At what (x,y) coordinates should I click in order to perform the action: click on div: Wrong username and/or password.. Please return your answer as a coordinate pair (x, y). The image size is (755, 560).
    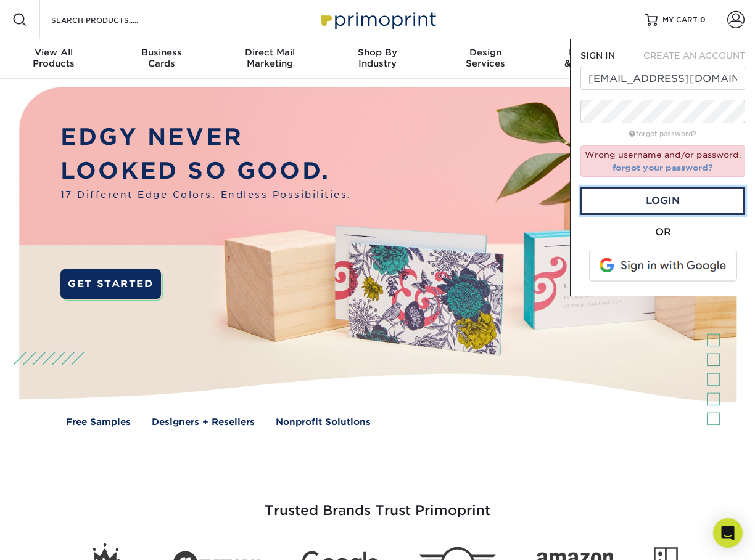
    Looking at the image, I should click on (663, 161).